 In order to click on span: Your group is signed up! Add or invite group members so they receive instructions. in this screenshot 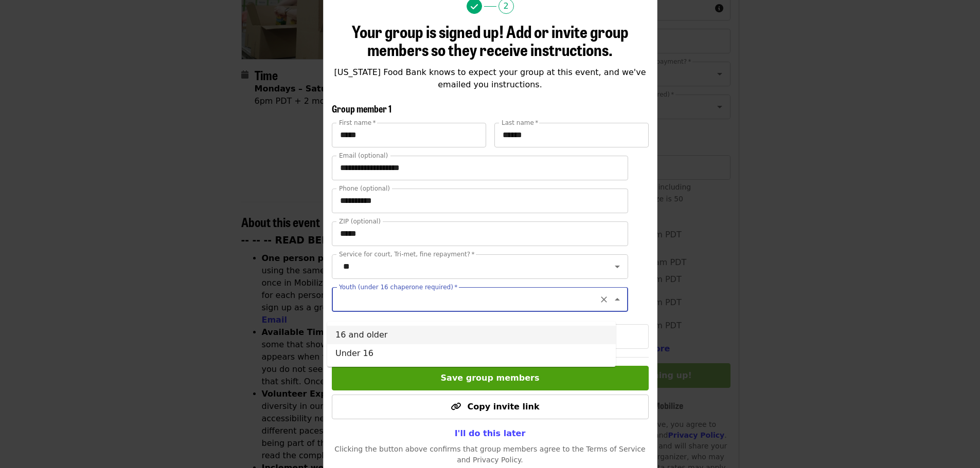, I will do `click(490, 40)`.